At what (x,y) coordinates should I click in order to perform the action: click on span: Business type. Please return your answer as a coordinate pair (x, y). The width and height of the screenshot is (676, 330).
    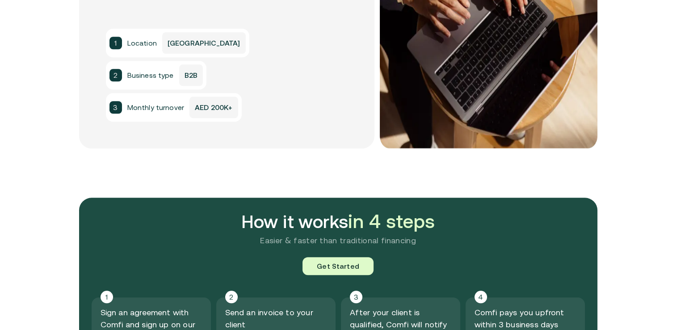
    Looking at the image, I should click on (151, 75).